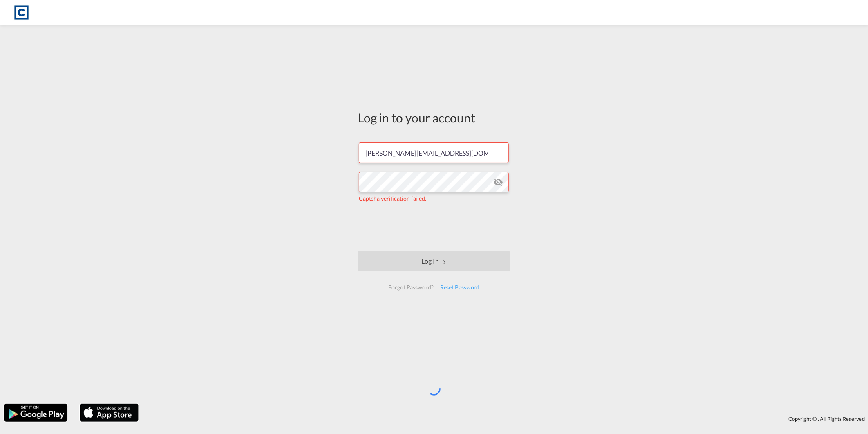 This screenshot has width=868, height=434. I want to click on div: Log in to your account, so click(434, 118).